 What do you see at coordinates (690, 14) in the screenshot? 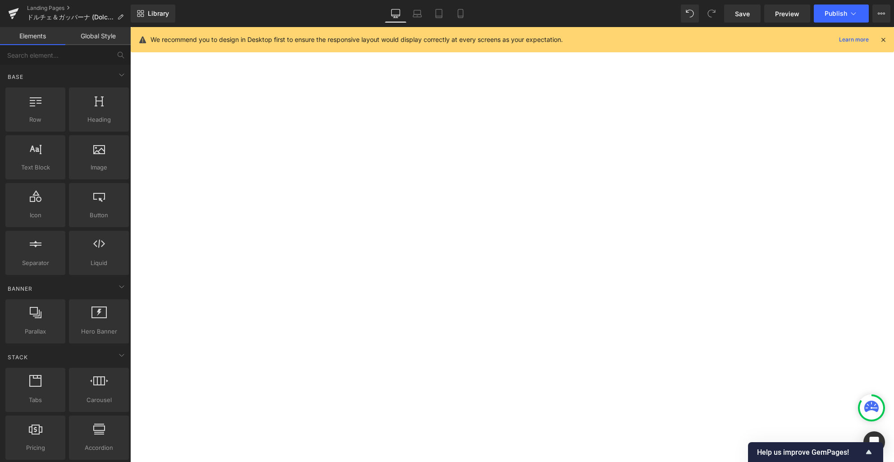
I see `button: Undo` at bounding box center [690, 14].